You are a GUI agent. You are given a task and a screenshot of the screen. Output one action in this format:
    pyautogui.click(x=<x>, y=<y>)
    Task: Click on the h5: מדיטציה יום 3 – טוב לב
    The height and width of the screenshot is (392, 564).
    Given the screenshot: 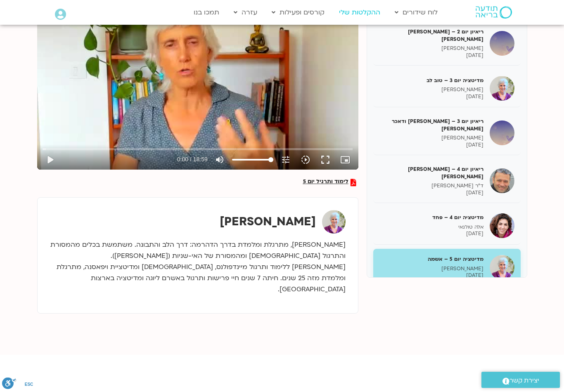 What is the action you would take?
    pyautogui.click(x=432, y=80)
    